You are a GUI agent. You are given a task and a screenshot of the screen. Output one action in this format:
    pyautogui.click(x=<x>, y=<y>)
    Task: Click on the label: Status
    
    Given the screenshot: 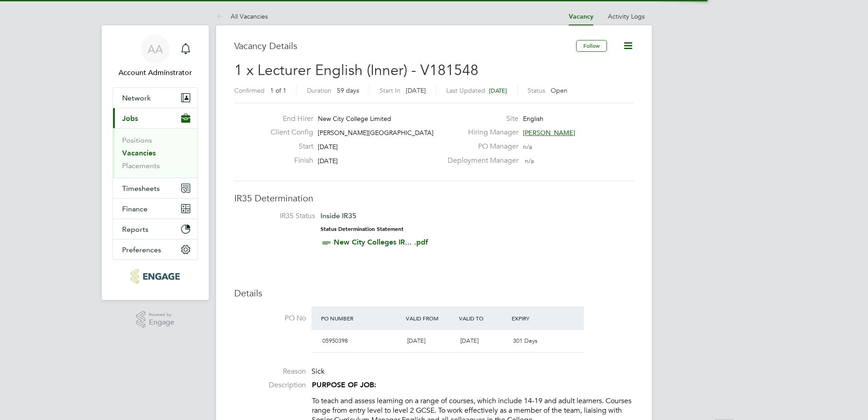 What is the action you would take?
    pyautogui.click(x=536, y=91)
    